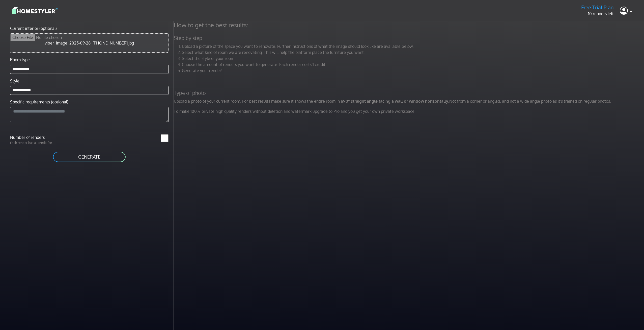 The width and height of the screenshot is (644, 330). I want to click on li: Select what kind of room we are renovating. This will help the platform place the furniture you w..., so click(411, 52).